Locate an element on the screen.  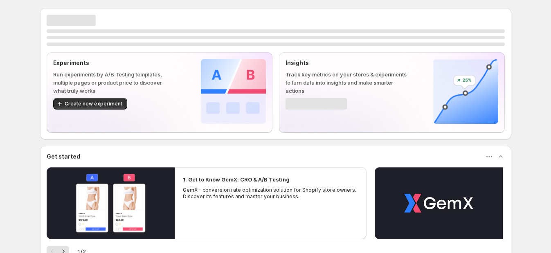
p: Run experiments by A/B Testing templates, multiple pages or product price to discover what truly ... is located at coordinates (114, 83).